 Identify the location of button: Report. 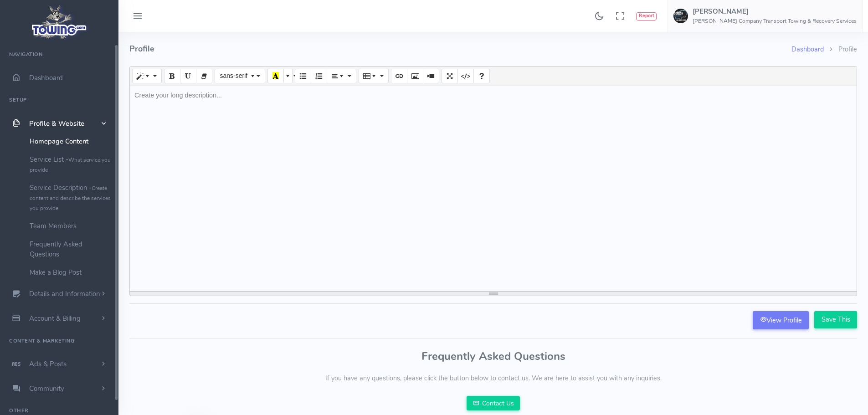
(646, 17).